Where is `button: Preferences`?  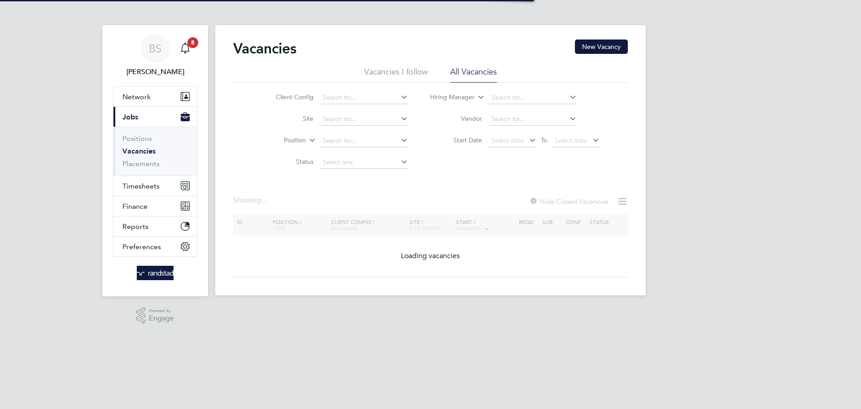 button: Preferences is located at coordinates (155, 246).